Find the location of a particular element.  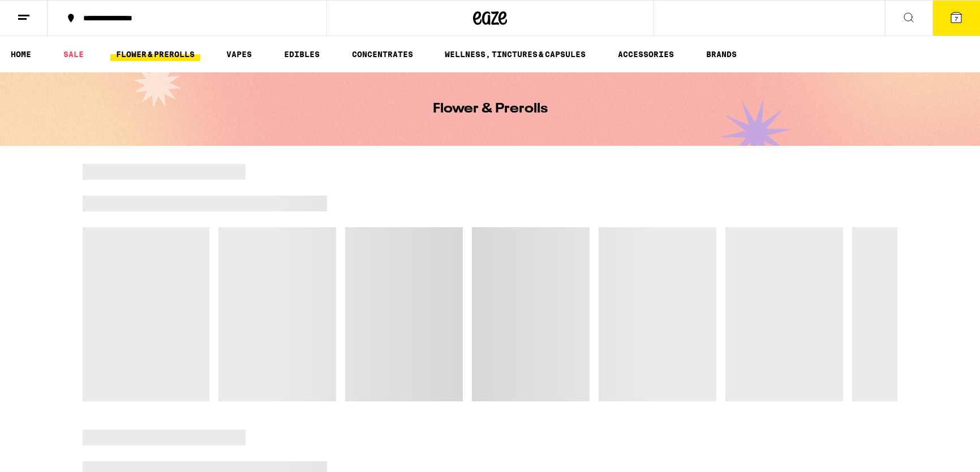

a: VAPES is located at coordinates (239, 54).